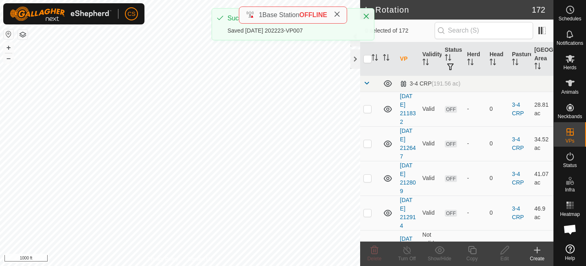  Describe the element at coordinates (9, 34) in the screenshot. I see `button: Reset Map` at that location.